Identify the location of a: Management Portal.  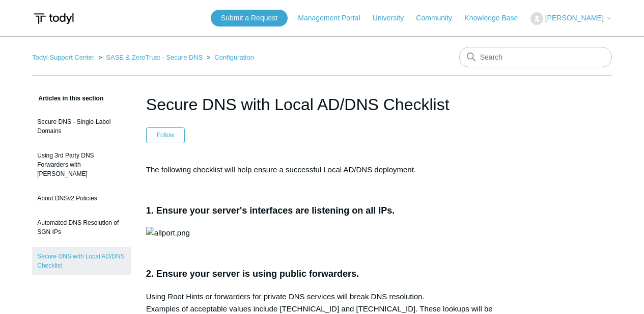
(334, 18).